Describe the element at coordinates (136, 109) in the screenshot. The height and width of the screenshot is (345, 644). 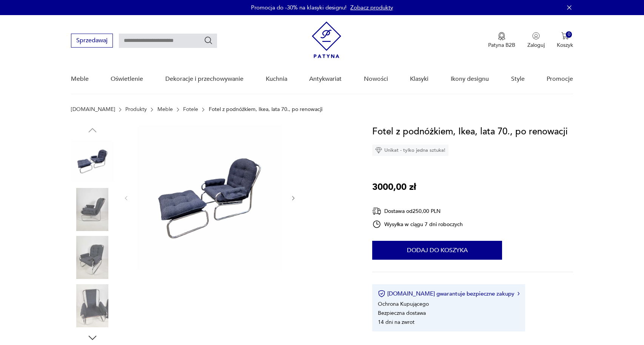
I see `a: Produkty` at that location.